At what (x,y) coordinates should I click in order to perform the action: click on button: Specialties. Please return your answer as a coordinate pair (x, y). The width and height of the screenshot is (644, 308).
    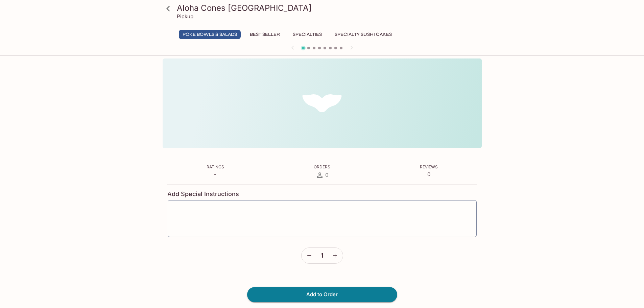
    Looking at the image, I should click on (308, 34).